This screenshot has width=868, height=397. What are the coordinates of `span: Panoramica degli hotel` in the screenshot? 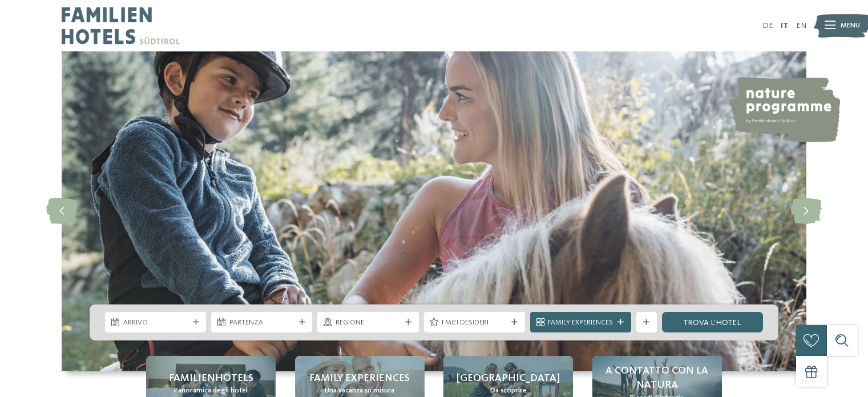 It's located at (210, 391).